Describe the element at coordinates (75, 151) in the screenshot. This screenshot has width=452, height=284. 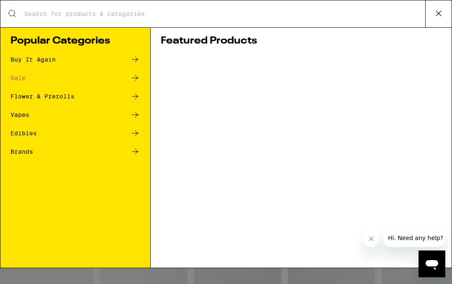
I see `a: Brands` at that location.